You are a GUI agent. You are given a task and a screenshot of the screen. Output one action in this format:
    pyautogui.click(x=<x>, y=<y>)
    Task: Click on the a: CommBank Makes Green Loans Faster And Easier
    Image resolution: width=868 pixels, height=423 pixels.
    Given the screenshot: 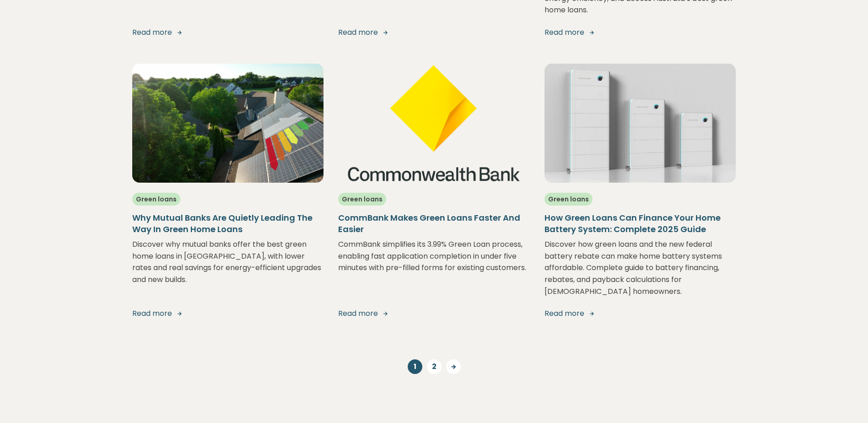 What is the action you would take?
    pyautogui.click(x=434, y=222)
    